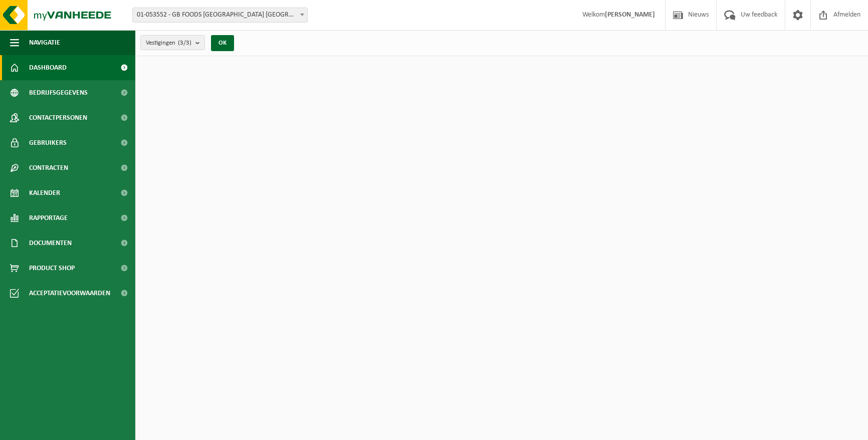 The width and height of the screenshot is (868, 440). I want to click on span: Rapportage, so click(48, 218).